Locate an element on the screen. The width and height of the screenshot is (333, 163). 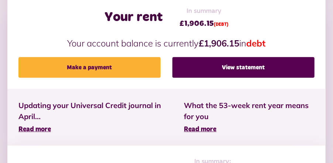
span: What the 53-week rent year means for you is located at coordinates (249, 111).